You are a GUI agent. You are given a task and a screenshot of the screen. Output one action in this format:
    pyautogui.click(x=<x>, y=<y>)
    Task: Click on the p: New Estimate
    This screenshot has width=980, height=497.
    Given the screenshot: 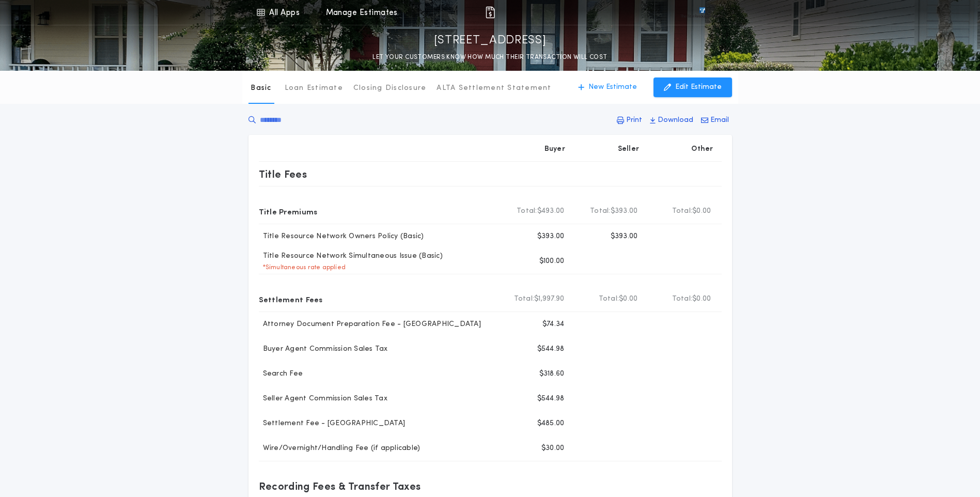 What is the action you would take?
    pyautogui.click(x=613, y=87)
    